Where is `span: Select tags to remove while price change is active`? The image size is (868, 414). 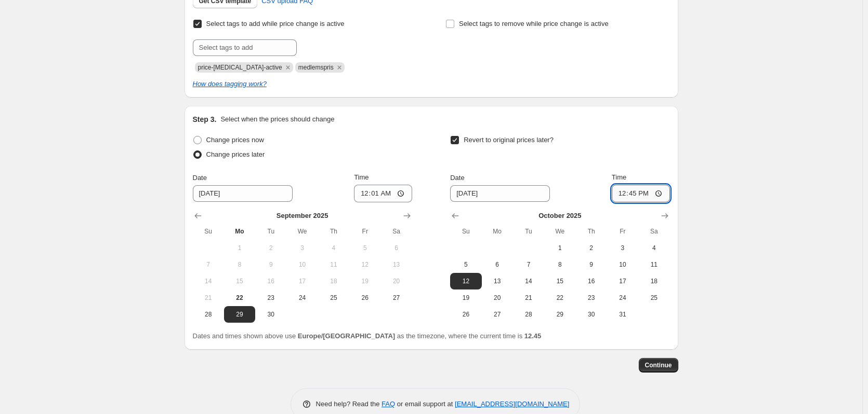 span: Select tags to remove while price change is active is located at coordinates (534, 23).